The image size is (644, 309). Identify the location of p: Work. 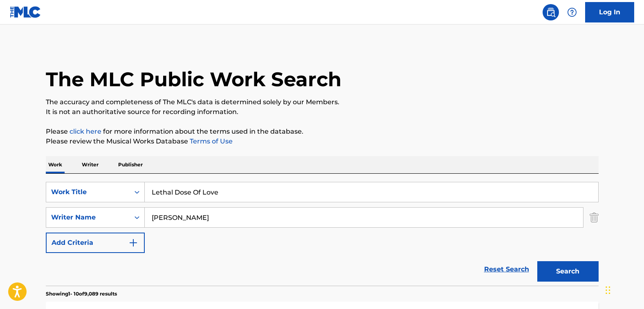
(55, 165).